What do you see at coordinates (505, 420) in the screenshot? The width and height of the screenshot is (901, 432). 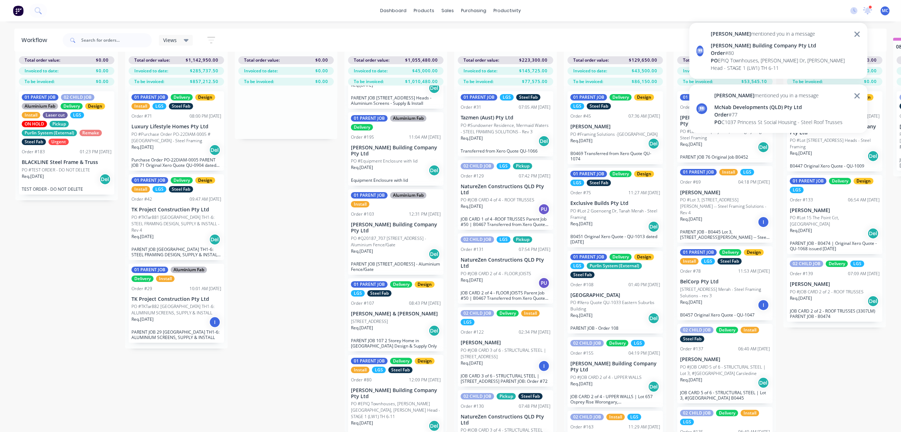 I see `p: NatureZen Constructions QLD Pty Ltd` at bounding box center [505, 420].